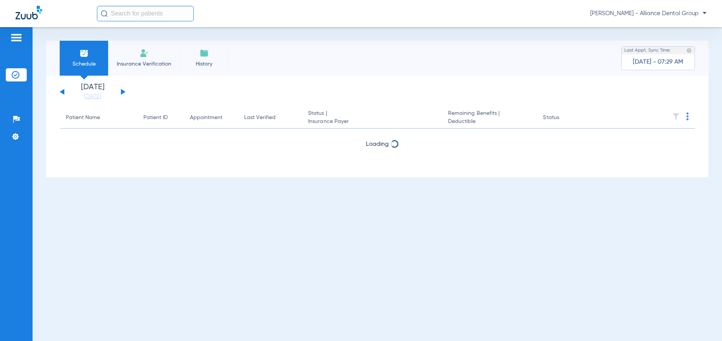 The image size is (722, 341). I want to click on span: Schedule, so click(84, 64).